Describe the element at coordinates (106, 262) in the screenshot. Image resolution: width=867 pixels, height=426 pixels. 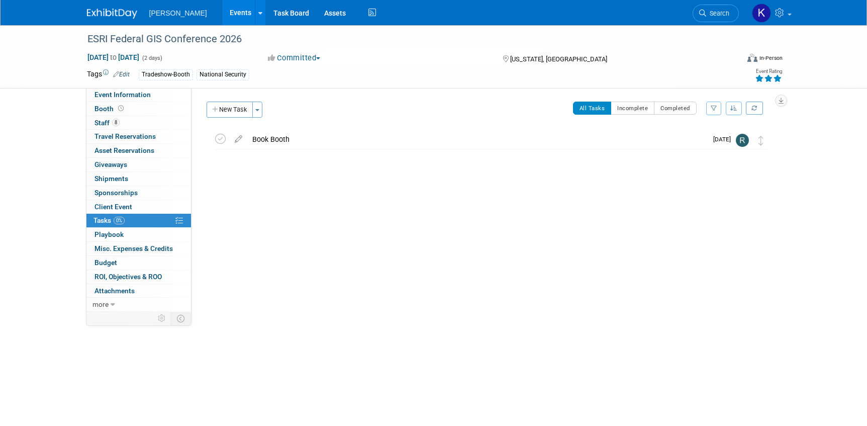
I see `span: Budget` at that location.